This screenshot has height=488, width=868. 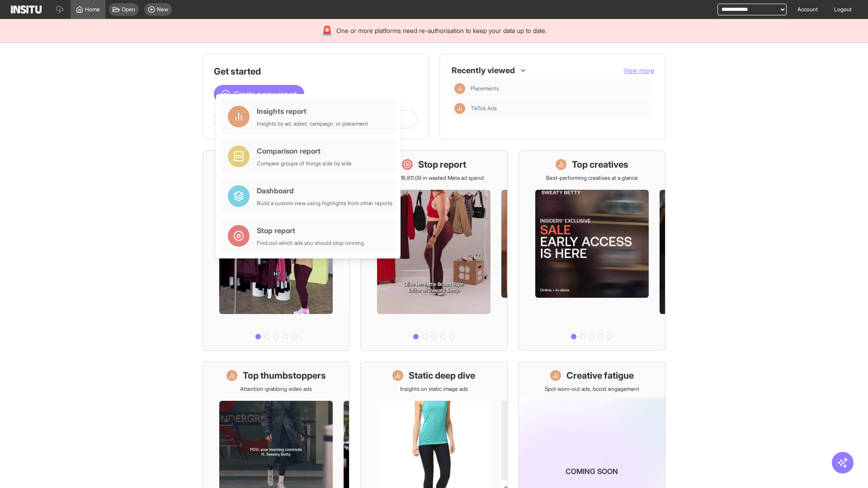 I want to click on button: View more, so click(x=639, y=71).